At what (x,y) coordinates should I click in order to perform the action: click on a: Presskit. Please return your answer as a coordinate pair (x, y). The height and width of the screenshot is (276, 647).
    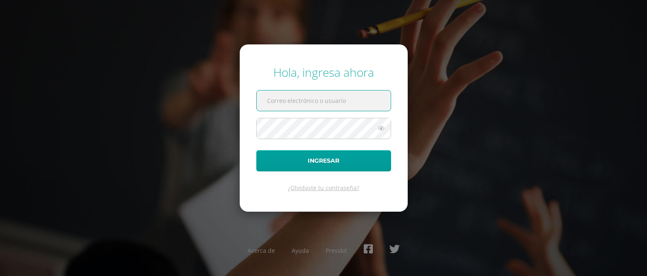
    Looking at the image, I should click on (336, 250).